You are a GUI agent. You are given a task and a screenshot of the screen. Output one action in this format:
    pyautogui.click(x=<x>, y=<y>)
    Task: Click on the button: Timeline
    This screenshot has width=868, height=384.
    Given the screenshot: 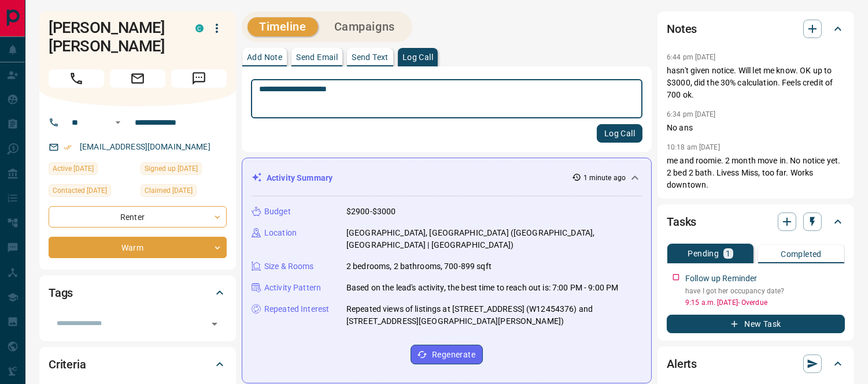 What is the action you would take?
    pyautogui.click(x=283, y=27)
    